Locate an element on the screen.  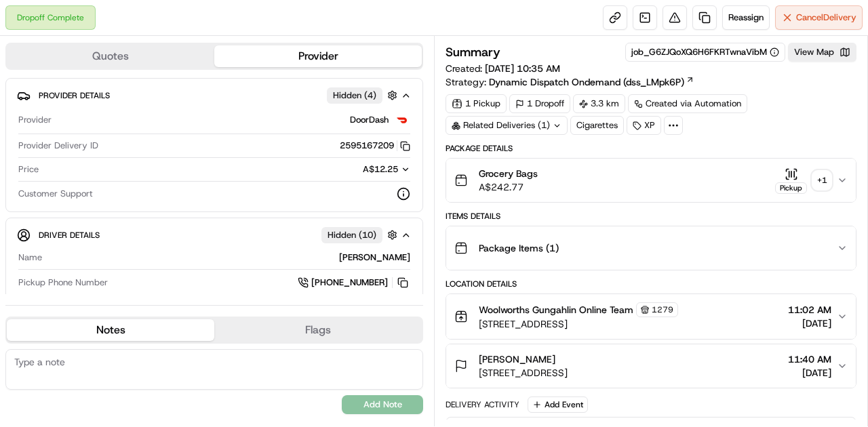
h3: Summary is located at coordinates (473, 52).